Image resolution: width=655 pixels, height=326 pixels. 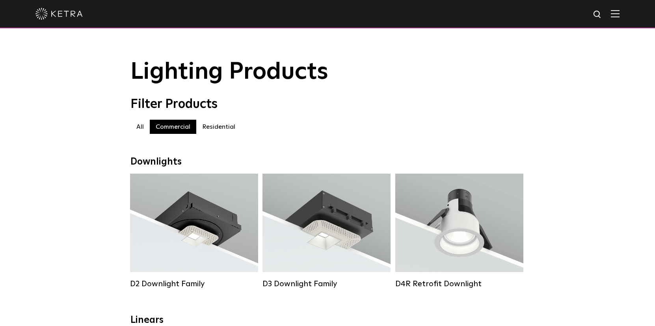 I want to click on img: Hamburger%20Nav.svg, so click(x=615, y=13).